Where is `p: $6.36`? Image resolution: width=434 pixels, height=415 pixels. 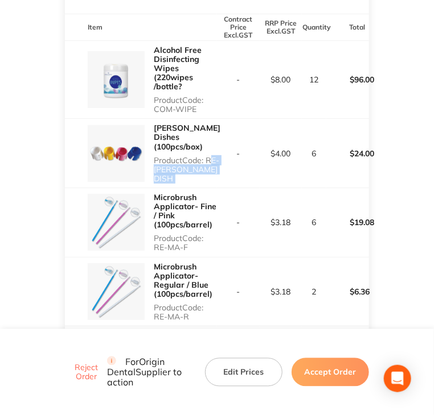
p: $6.36 is located at coordinates (349, 292).